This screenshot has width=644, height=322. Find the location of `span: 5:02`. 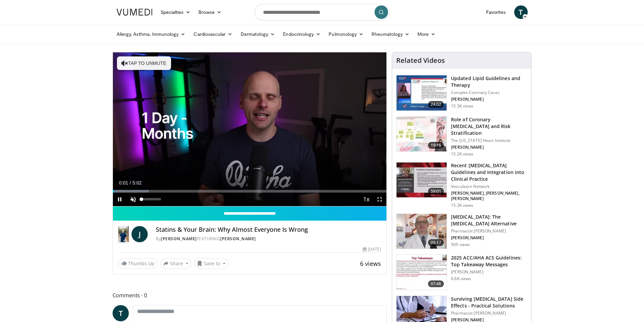

span: 5:02 is located at coordinates (137, 183).